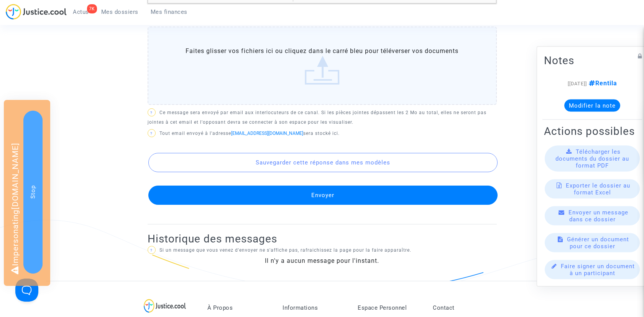  I want to click on a: 7KActus, so click(81, 12).